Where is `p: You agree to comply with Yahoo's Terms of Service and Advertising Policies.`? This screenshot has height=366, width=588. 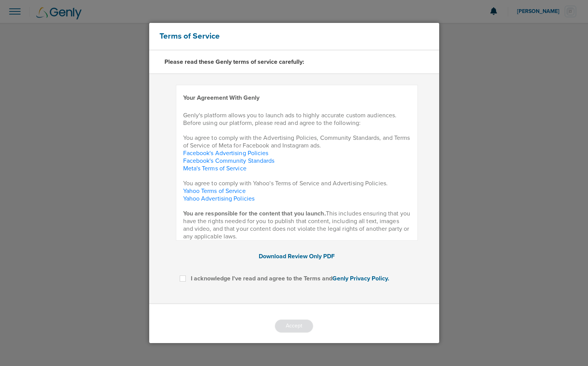 p: You agree to comply with Yahoo's Terms of Service and Advertising Policies. is located at coordinates (297, 191).